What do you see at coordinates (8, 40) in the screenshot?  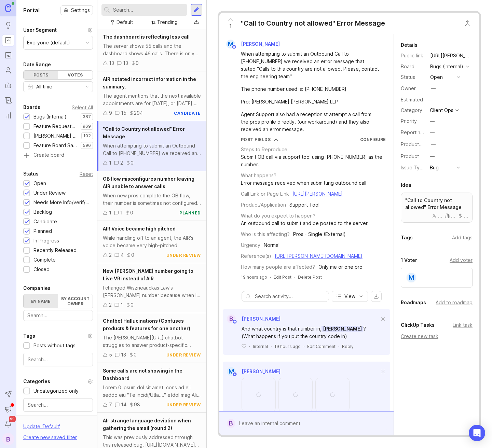 I see `a: Portal` at bounding box center [8, 40].